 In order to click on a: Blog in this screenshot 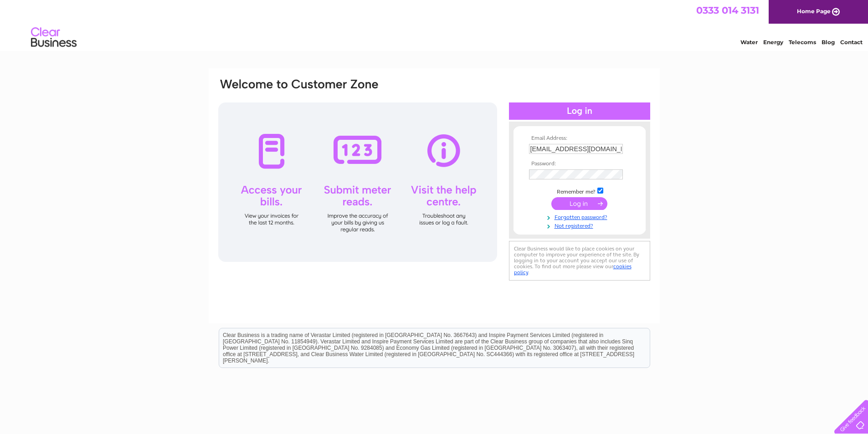, I will do `click(828, 41)`.